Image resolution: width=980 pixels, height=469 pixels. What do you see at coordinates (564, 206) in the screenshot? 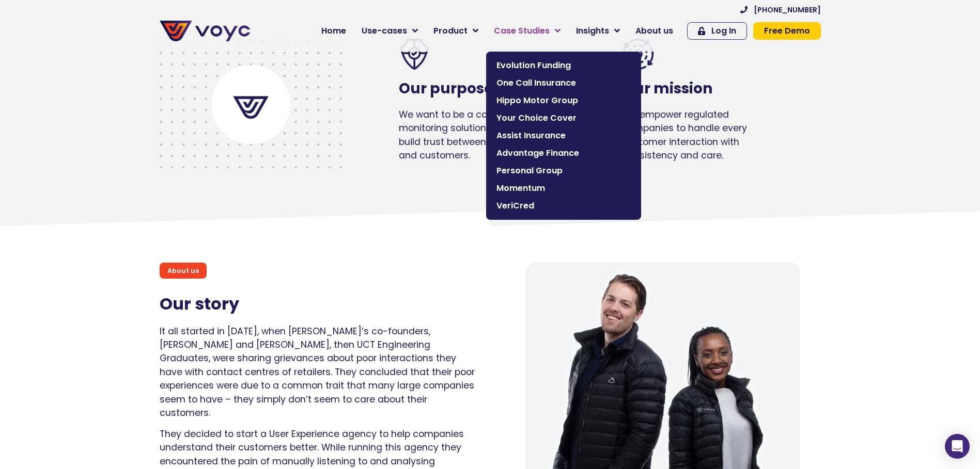
I see `a: VeriCred` at bounding box center [564, 206].